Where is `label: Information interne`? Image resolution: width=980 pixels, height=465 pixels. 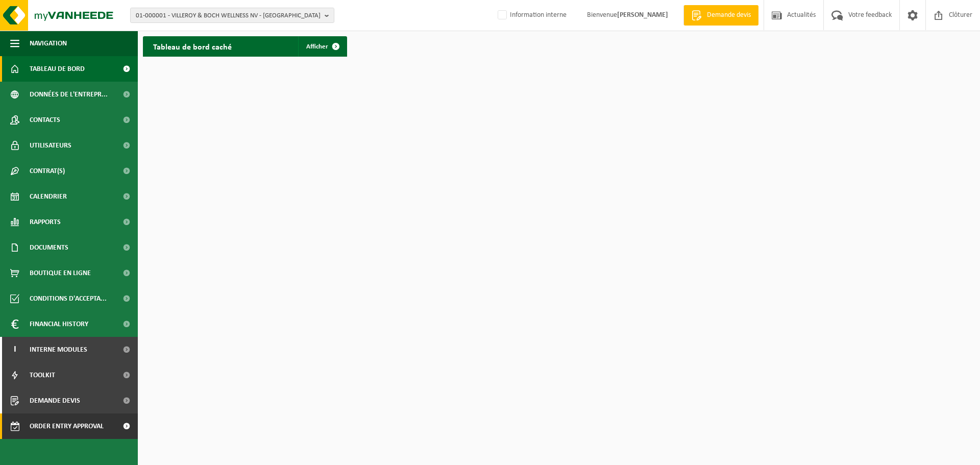 label: Information interne is located at coordinates (531, 15).